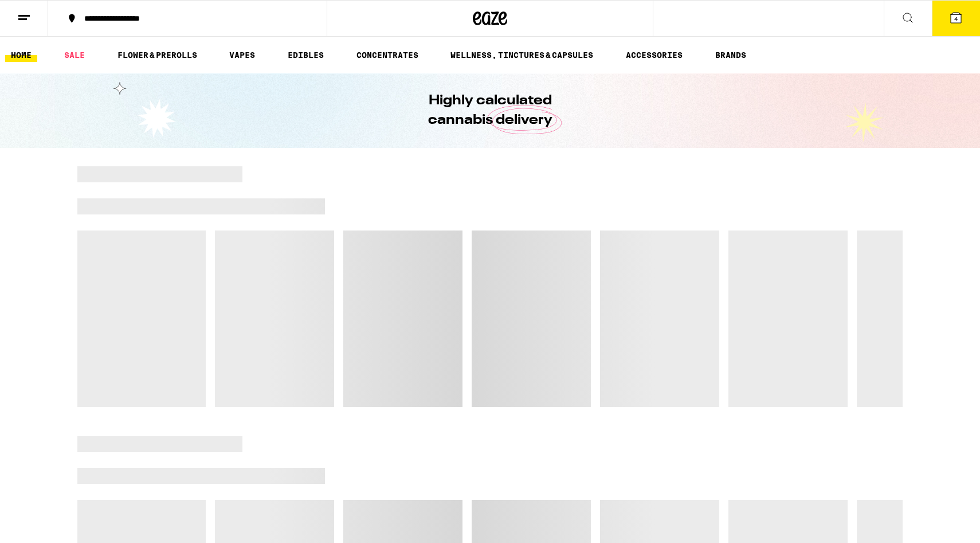 This screenshot has height=543, width=980. Describe the element at coordinates (22, 55) in the screenshot. I see `a: HOME` at that location.